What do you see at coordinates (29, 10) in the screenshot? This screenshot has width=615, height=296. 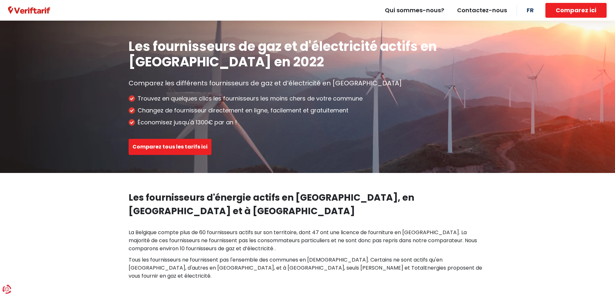 I see `img: Veriftarif logo` at bounding box center [29, 10].